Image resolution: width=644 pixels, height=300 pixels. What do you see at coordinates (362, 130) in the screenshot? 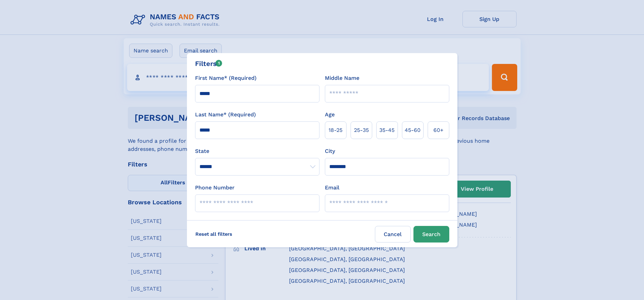
I see `span: 25‑35` at bounding box center [362, 130].